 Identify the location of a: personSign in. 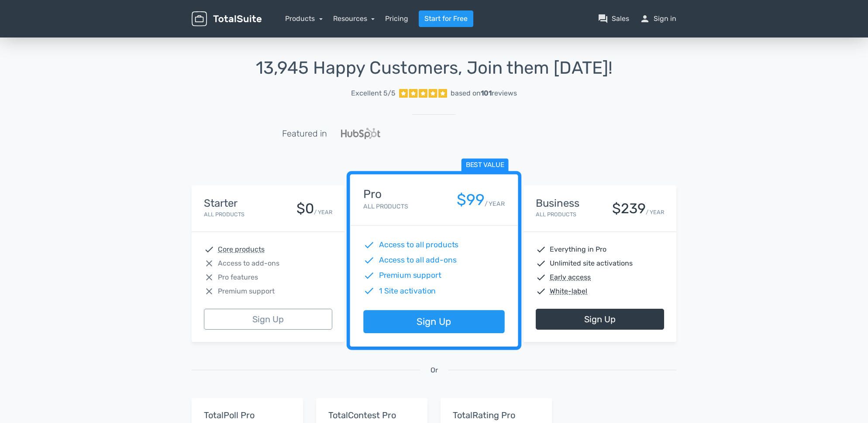
(658, 19).